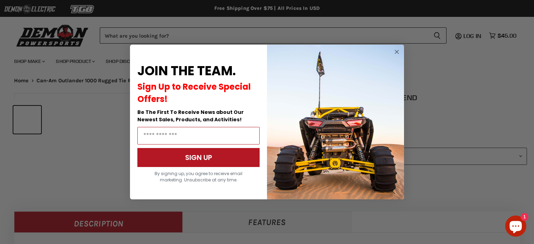 This screenshot has width=534, height=244. What do you see at coordinates (199, 136) in the screenshot?
I see `input: Email Address` at bounding box center [199, 136].